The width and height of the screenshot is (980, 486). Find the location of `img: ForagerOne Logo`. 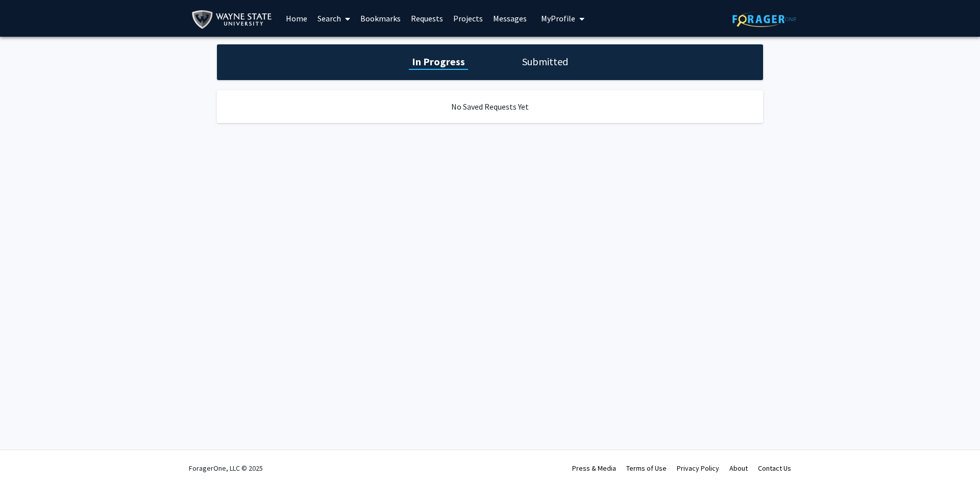

img: ForagerOne Logo is located at coordinates (764, 19).